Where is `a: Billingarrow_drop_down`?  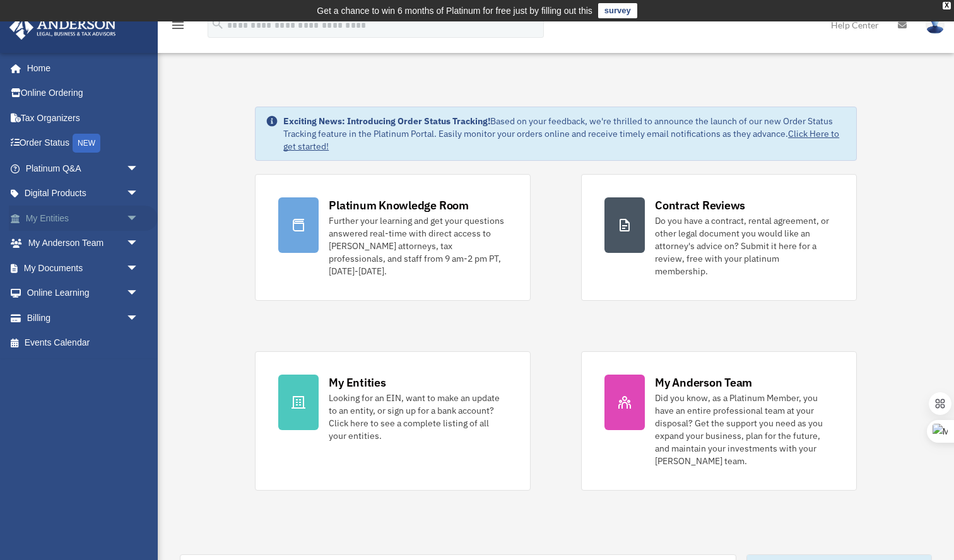
a: Billingarrow_drop_down is located at coordinates (83, 318).